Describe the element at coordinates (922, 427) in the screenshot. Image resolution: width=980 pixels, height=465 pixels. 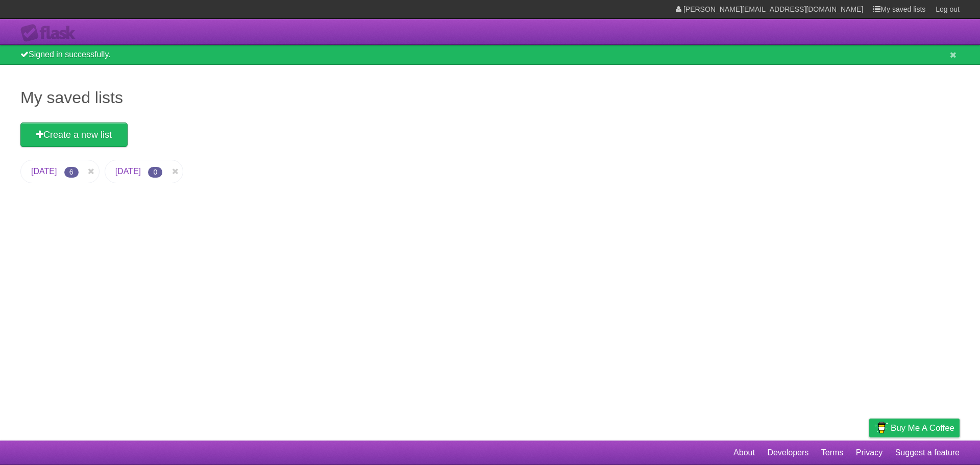
I see `span: Buy me a coffee` at that location.